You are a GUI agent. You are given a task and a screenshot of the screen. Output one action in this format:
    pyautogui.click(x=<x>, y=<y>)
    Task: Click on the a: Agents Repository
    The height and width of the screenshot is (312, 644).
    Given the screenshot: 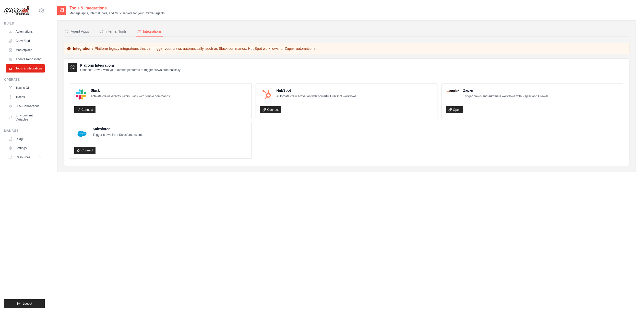 What is the action you would take?
    pyautogui.click(x=25, y=59)
    